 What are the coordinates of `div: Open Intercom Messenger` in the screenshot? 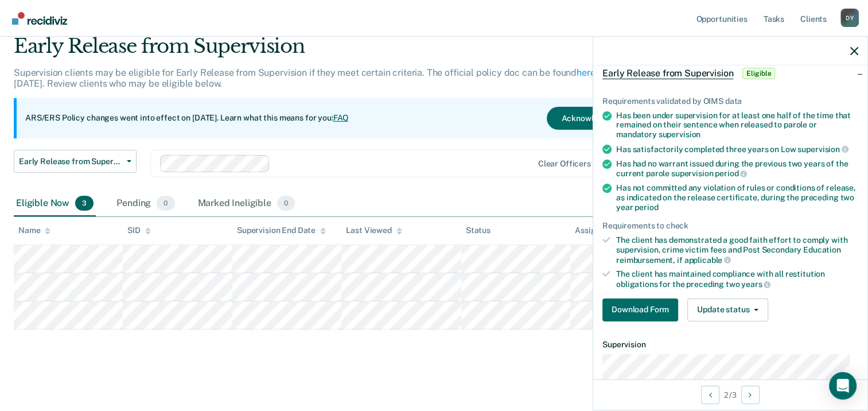 It's located at (843, 386).